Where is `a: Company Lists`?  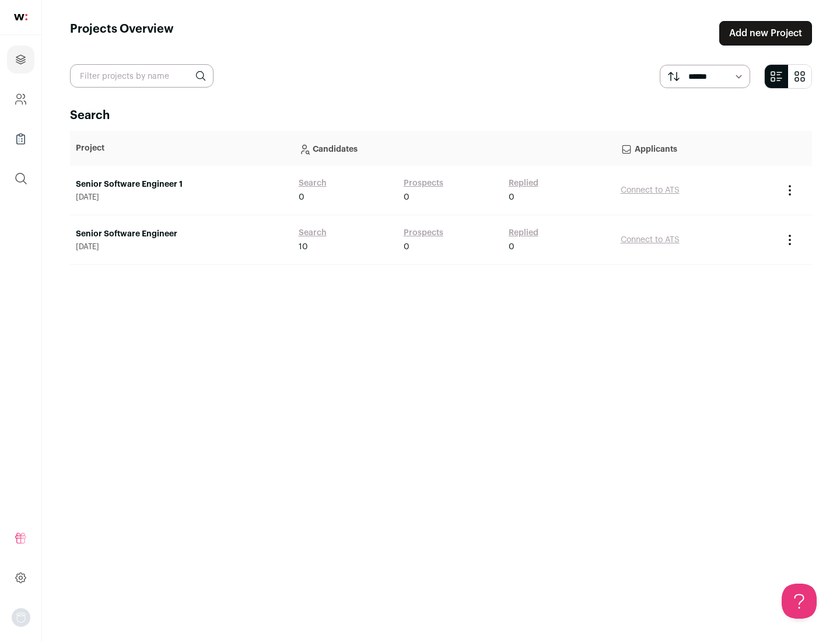
a: Company Lists is located at coordinates (21, 139).